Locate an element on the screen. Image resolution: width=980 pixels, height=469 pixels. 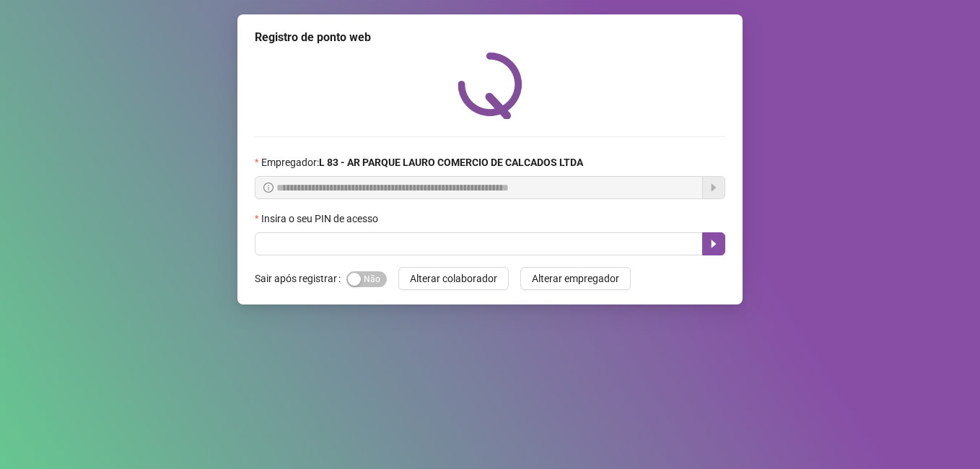
label: Sair após registrar is located at coordinates (300, 278).